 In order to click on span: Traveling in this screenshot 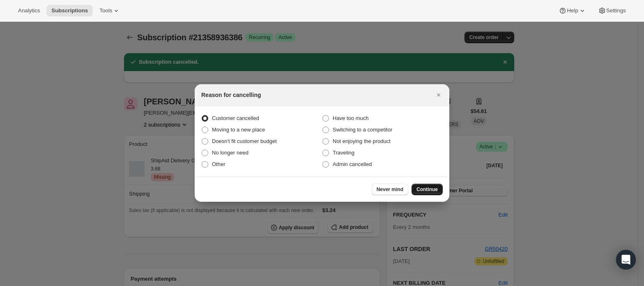, I will do `click(344, 153)`.